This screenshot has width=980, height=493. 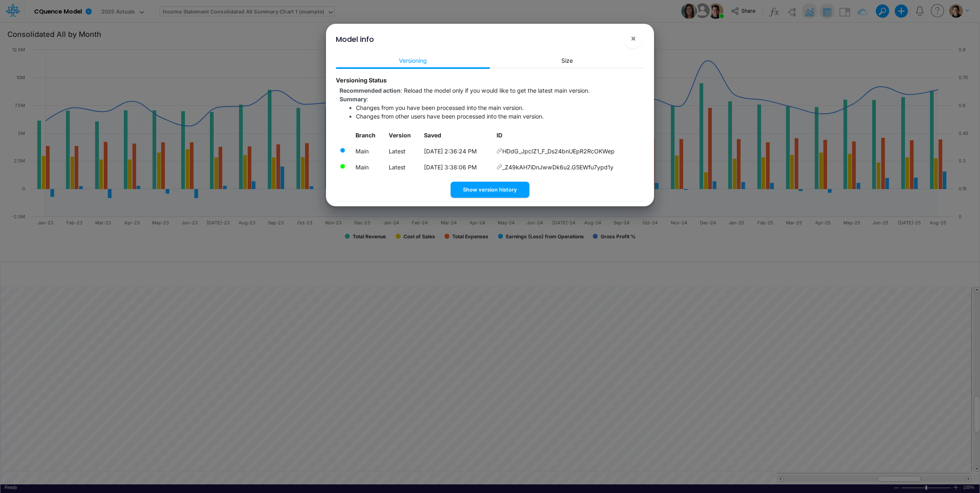 I want to click on strong: Recommended action, so click(x=370, y=91).